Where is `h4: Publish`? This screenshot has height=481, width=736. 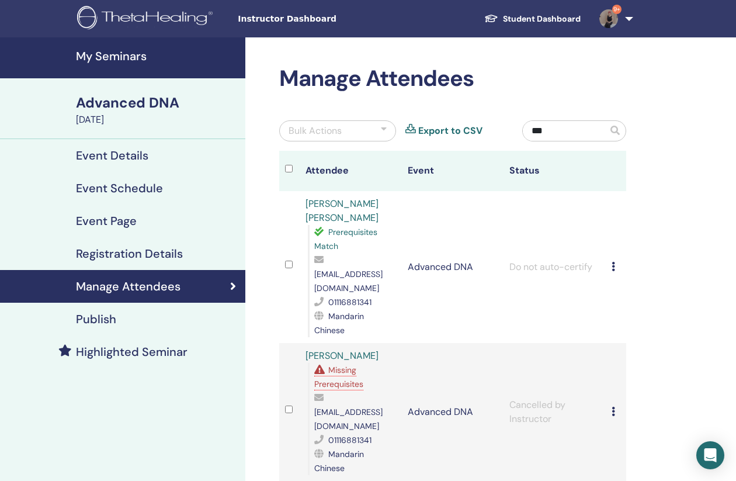 h4: Publish is located at coordinates (96, 319).